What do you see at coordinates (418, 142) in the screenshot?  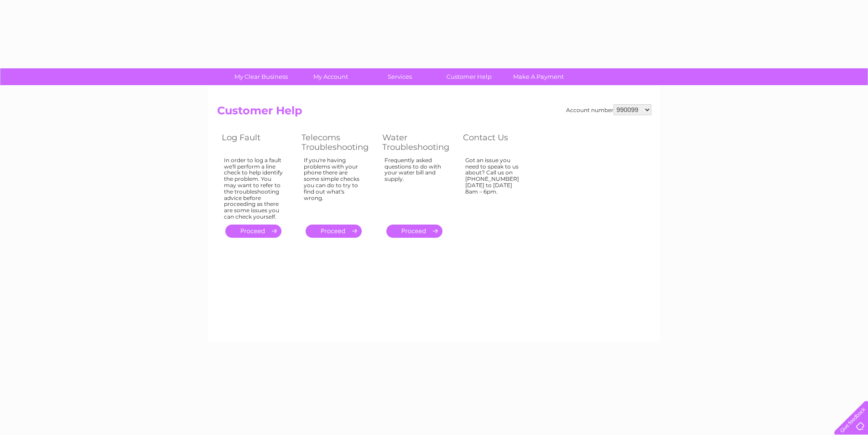 I see `th: Water Troubleshooting` at bounding box center [418, 142].